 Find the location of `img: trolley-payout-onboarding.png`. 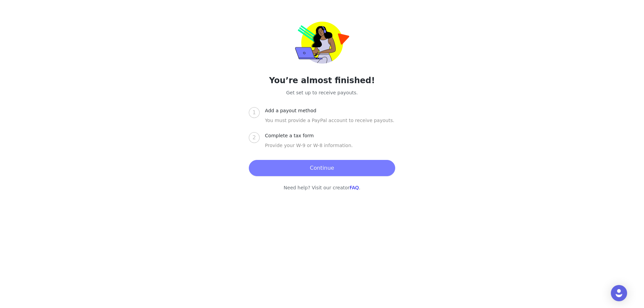

img: trolley-payout-onboarding.png is located at coordinates (322, 42).